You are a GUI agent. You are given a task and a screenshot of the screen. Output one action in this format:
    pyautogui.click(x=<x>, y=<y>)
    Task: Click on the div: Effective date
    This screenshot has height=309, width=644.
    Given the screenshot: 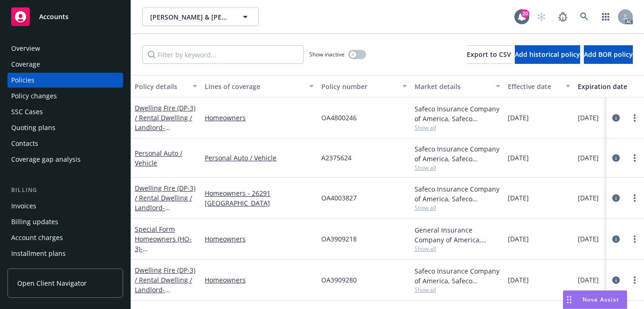 What is the action you would take?
    pyautogui.click(x=534, y=86)
    